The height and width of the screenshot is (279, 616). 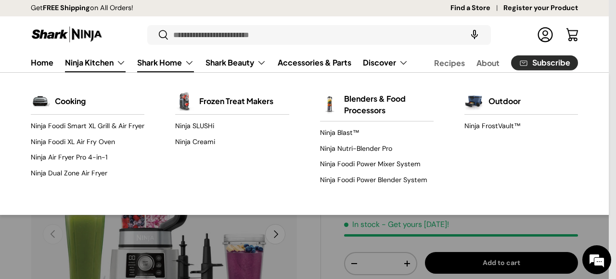 What do you see at coordinates (82, 8) in the screenshot?
I see `p: Get on All Orders!` at bounding box center [82, 8].